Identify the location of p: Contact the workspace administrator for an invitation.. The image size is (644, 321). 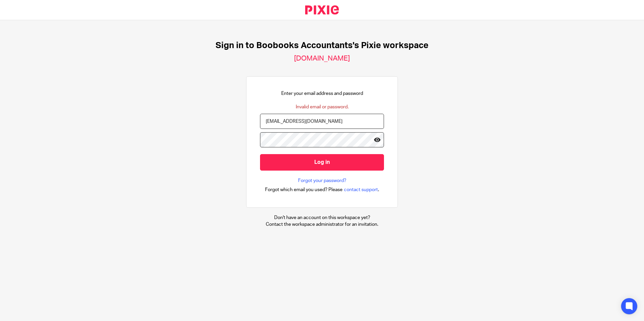
(322, 224).